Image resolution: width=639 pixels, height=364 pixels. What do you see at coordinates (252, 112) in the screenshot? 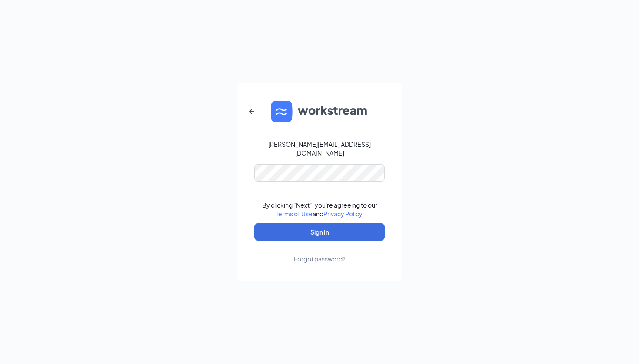
I see `button: ArrowLeftNew` at bounding box center [252, 112].